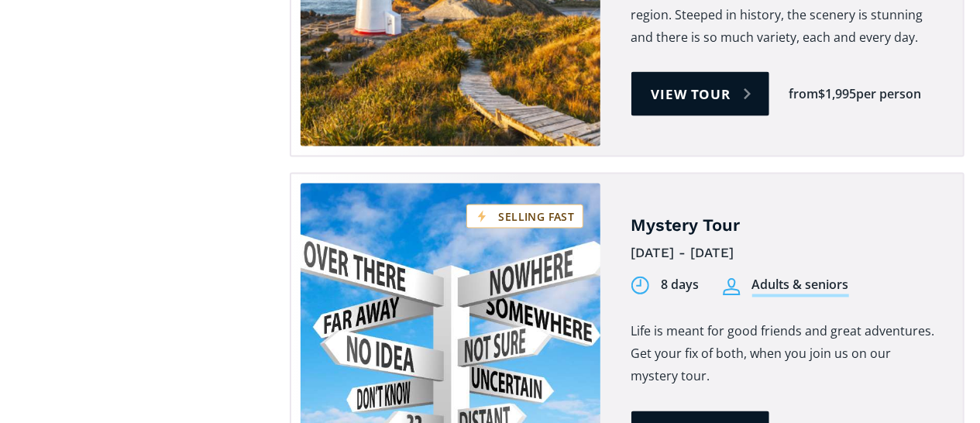 Image resolution: width=980 pixels, height=423 pixels. What do you see at coordinates (685, 285) in the screenshot?
I see `div: days` at bounding box center [685, 285].